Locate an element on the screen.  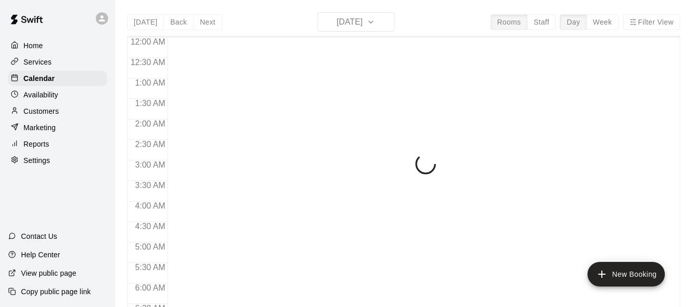
p: Copy public page link is located at coordinates (56, 291).